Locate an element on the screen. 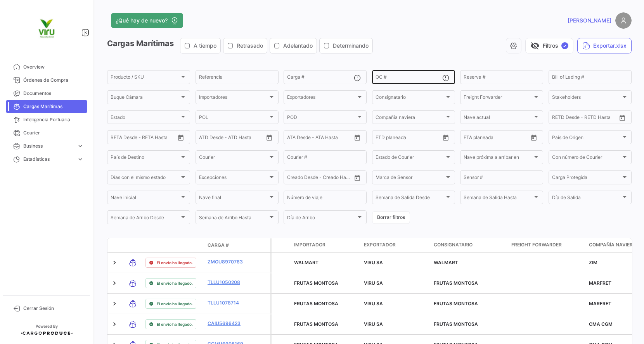 Image resolution: width=644 pixels, height=344 pixels. span: VIRU SA is located at coordinates (373, 283).